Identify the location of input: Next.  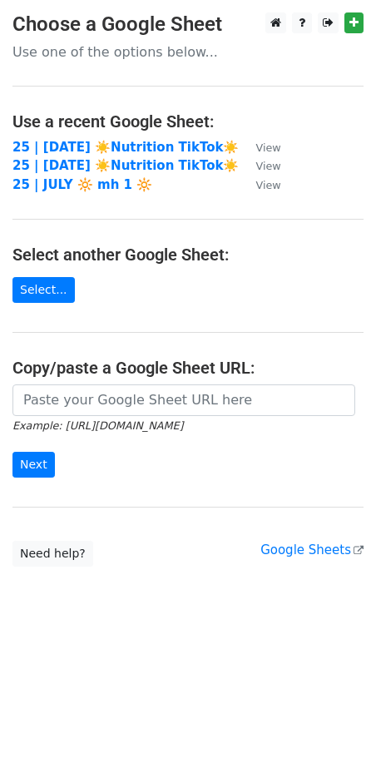
(33, 464).